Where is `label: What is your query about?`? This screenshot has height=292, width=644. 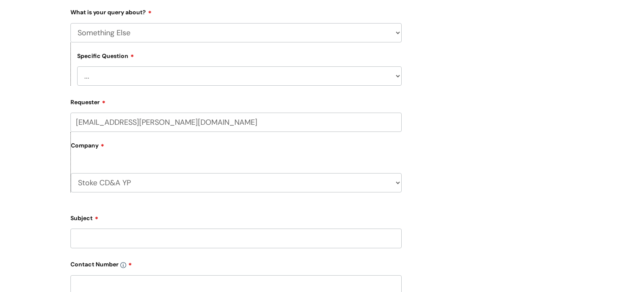
label: What is your query about? is located at coordinates (236, 11).